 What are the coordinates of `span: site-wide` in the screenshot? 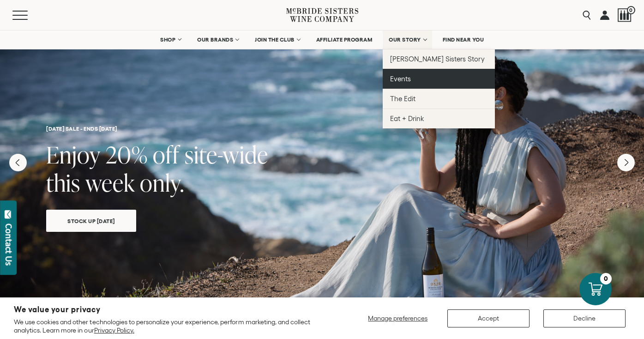 It's located at (227, 154).